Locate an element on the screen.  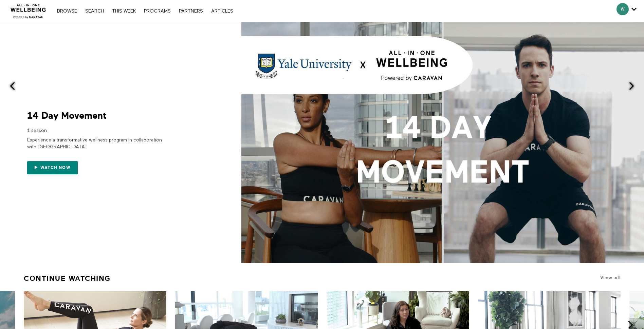
a: PROGRAMS is located at coordinates (157, 11).